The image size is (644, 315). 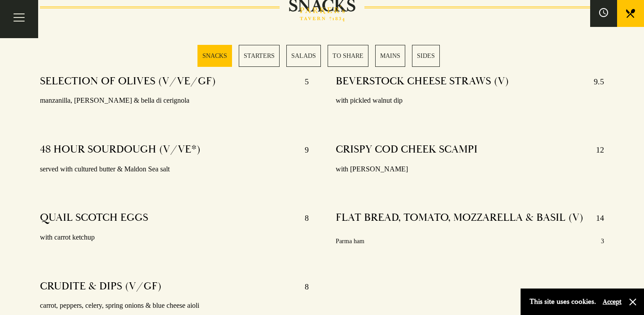 I want to click on p: Parma ham, so click(x=350, y=241).